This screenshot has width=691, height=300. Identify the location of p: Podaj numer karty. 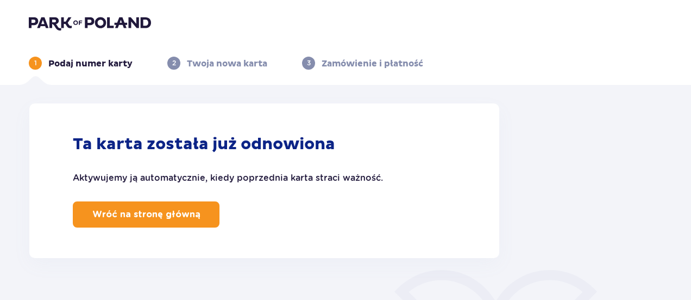
(90, 64).